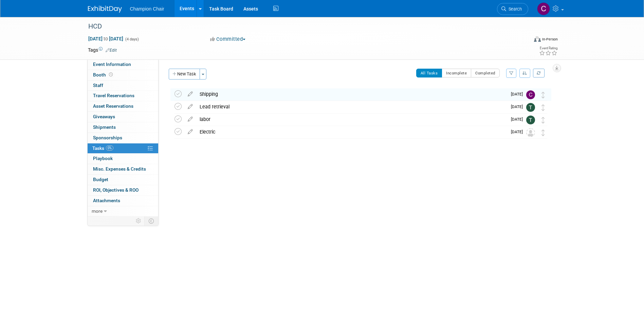 The width and height of the screenshot is (644, 314). Describe the element at coordinates (123, 148) in the screenshot. I see `a: Tasks0%` at that location.